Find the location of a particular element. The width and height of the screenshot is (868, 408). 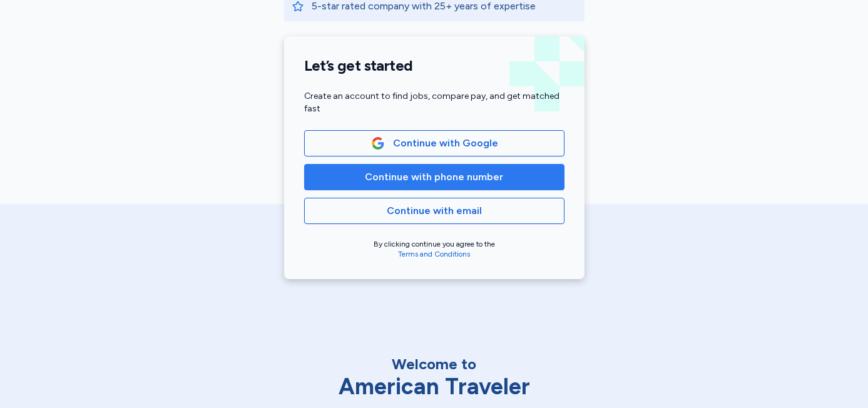

button: Continue with phone number is located at coordinates (434, 177).